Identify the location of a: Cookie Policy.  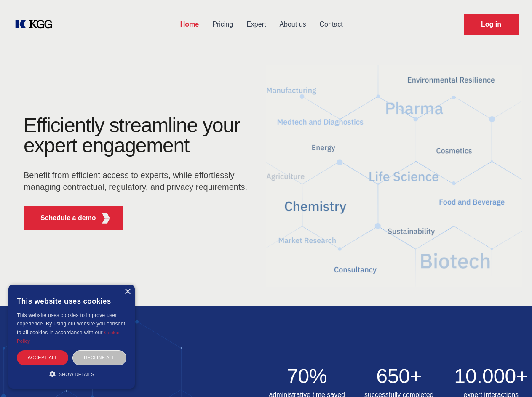
(68, 337).